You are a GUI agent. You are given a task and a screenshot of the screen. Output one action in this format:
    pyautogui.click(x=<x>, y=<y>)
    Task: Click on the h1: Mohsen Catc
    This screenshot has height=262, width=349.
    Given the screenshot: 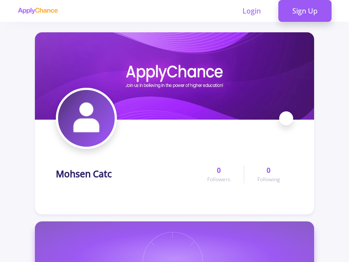 What is the action you would take?
    pyautogui.click(x=84, y=174)
    